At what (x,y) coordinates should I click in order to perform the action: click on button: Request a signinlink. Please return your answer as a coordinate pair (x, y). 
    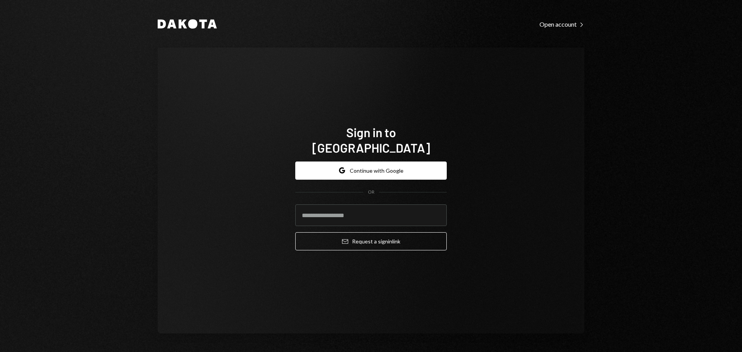
    Looking at the image, I should click on (371, 241).